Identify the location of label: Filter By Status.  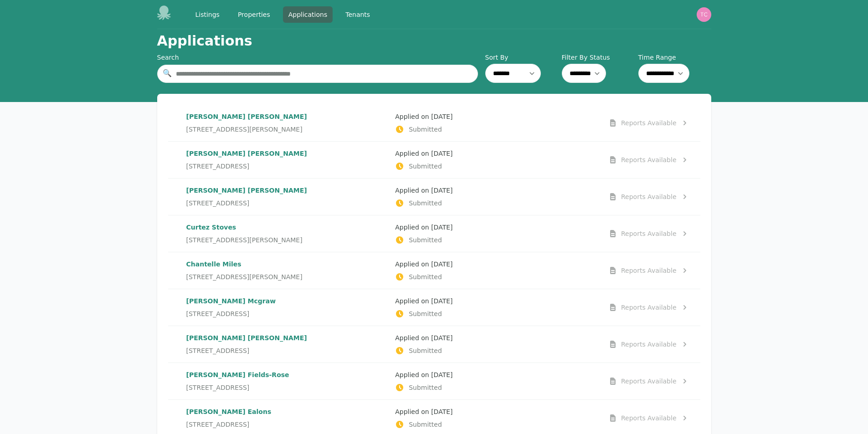
(598, 57).